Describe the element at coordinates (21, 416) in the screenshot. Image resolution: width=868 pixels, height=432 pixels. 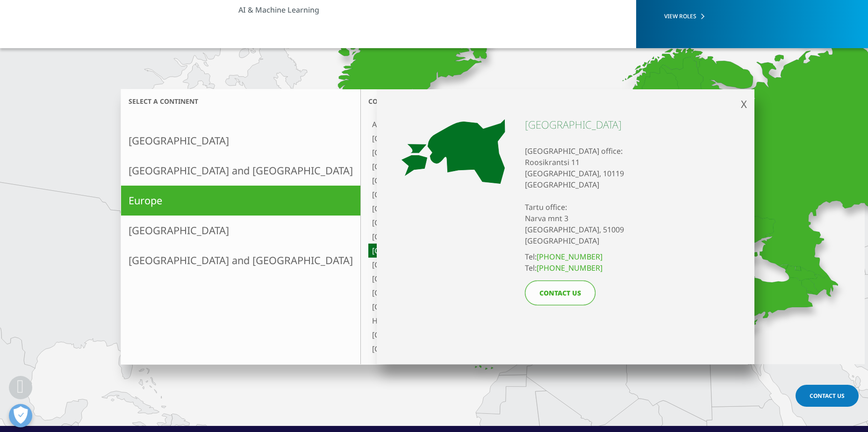
I see `button: Open Preferences` at that location.